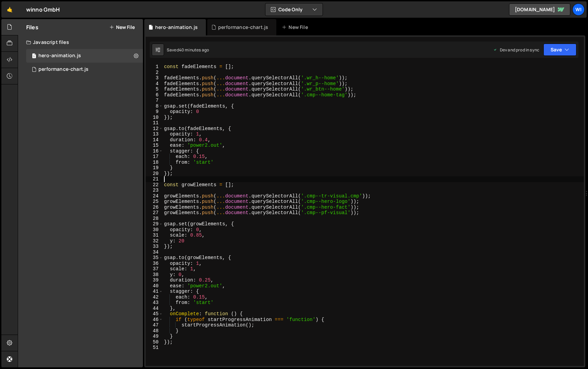 This screenshot has width=588, height=369. What do you see at coordinates (43, 9) in the screenshot?
I see `div: winno GmbH` at bounding box center [43, 9].